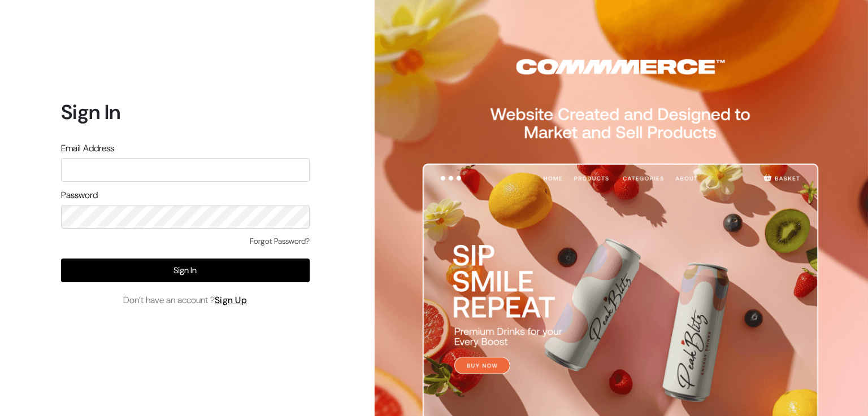 This screenshot has width=868, height=416. I want to click on button: Sign In, so click(185, 270).